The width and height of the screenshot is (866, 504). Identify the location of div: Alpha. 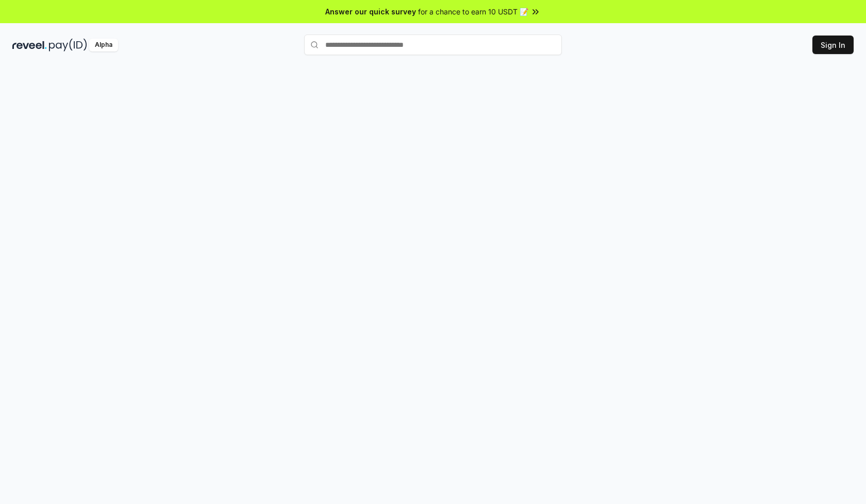
(103, 45).